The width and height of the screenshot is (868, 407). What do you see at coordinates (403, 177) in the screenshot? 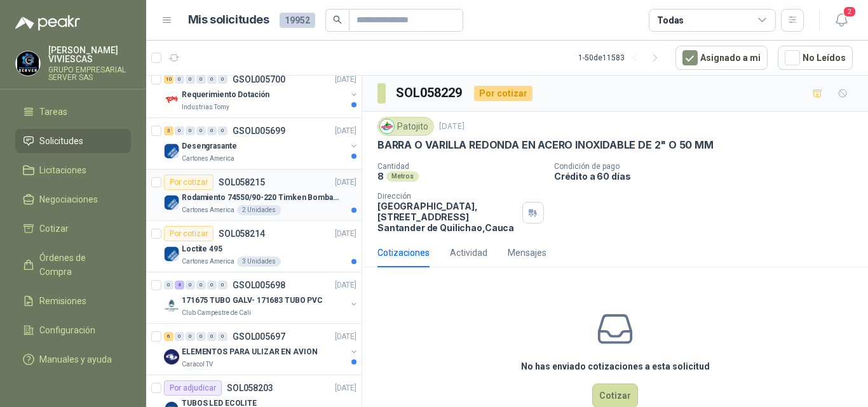
I see `div: Metros` at bounding box center [403, 177].